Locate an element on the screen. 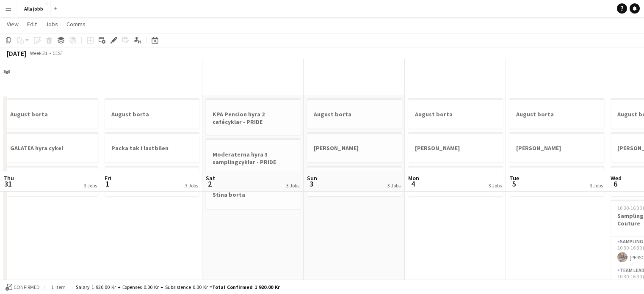 The image size is (644, 294). span: Tue is located at coordinates (514, 178).